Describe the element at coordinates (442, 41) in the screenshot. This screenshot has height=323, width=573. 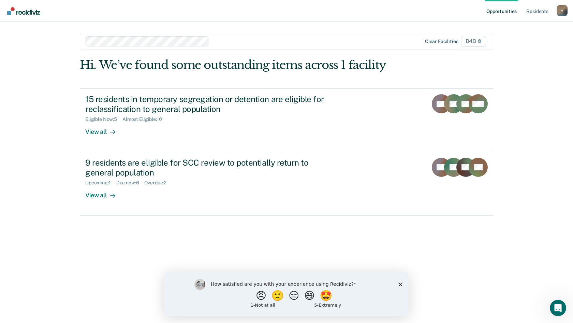
I see `div: Clear facilities` at that location.